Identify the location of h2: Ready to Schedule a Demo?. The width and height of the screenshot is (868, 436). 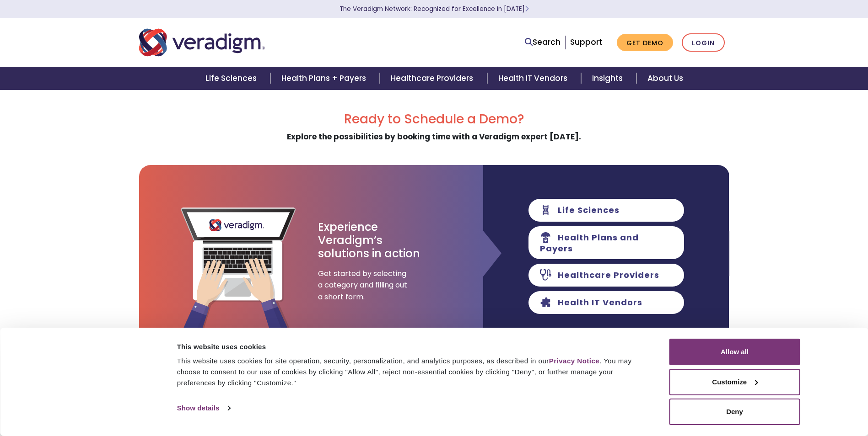
(434, 120).